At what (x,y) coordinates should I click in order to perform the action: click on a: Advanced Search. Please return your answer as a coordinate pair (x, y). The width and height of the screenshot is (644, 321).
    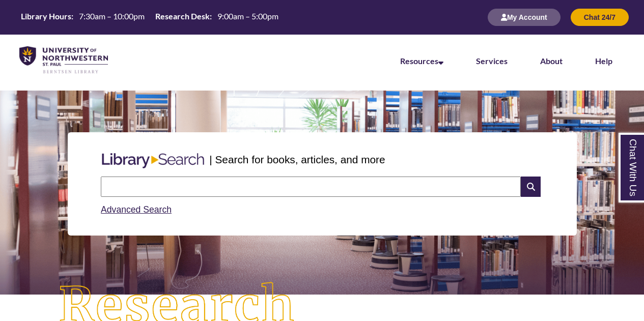
    Looking at the image, I should click on (136, 209).